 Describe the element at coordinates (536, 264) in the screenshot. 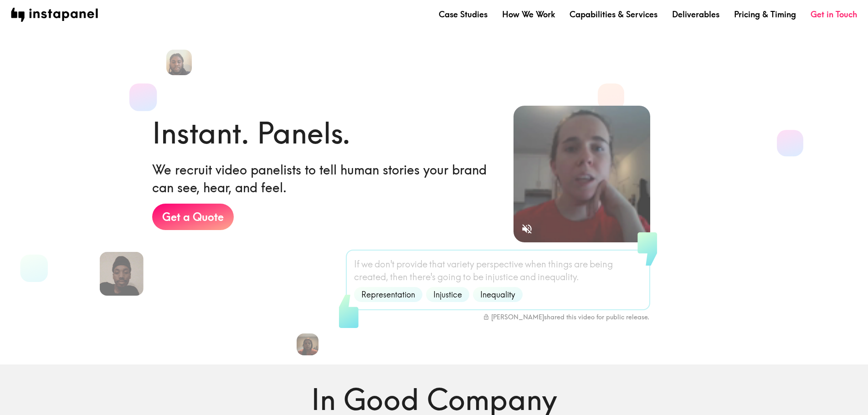

I see `span: when` at that location.